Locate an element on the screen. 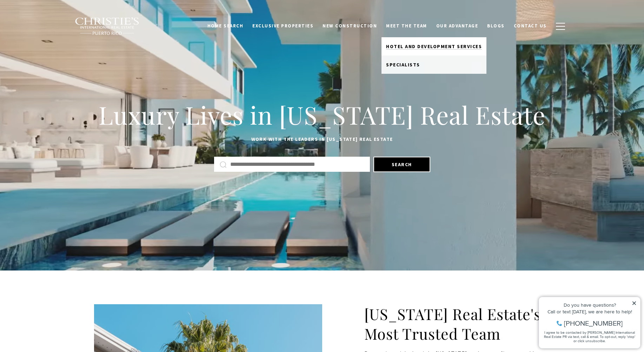 Image resolution: width=644 pixels, height=352 pixels. a: Our Advantage is located at coordinates (457, 26).